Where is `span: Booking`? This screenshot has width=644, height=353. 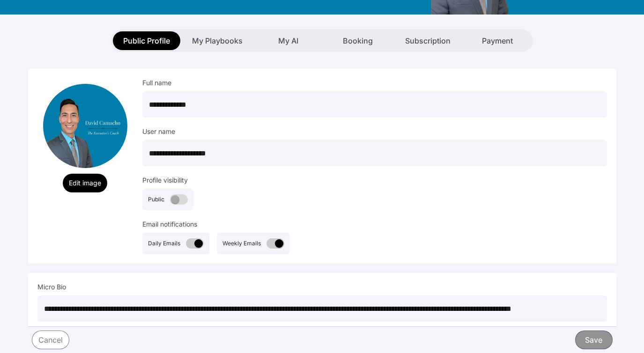 span: Booking is located at coordinates (358, 41).